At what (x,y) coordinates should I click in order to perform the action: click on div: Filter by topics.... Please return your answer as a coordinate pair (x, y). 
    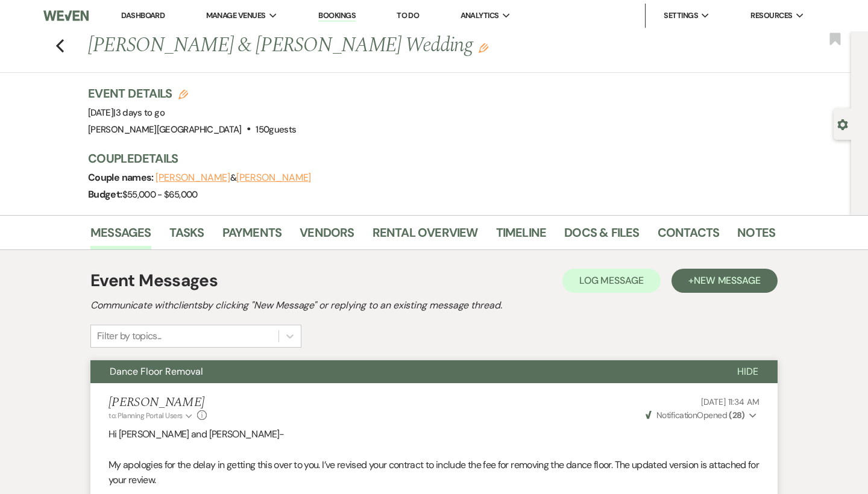
    Looking at the image, I should click on (129, 336).